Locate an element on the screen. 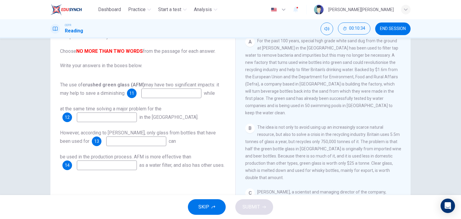 This screenshot has height=219, width=461. div: B is located at coordinates (250, 129).